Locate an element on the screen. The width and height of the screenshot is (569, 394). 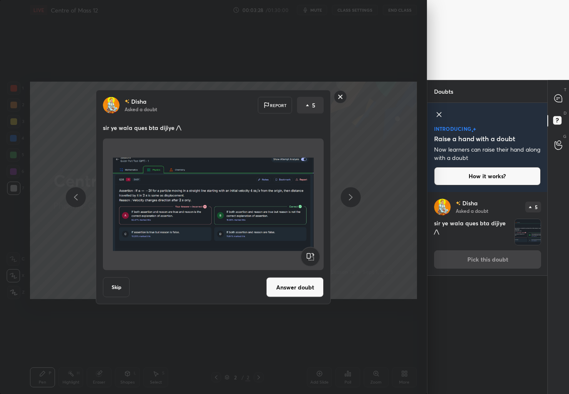
p: sir ye wala ques bta dijiye /\ is located at coordinates (213, 128).